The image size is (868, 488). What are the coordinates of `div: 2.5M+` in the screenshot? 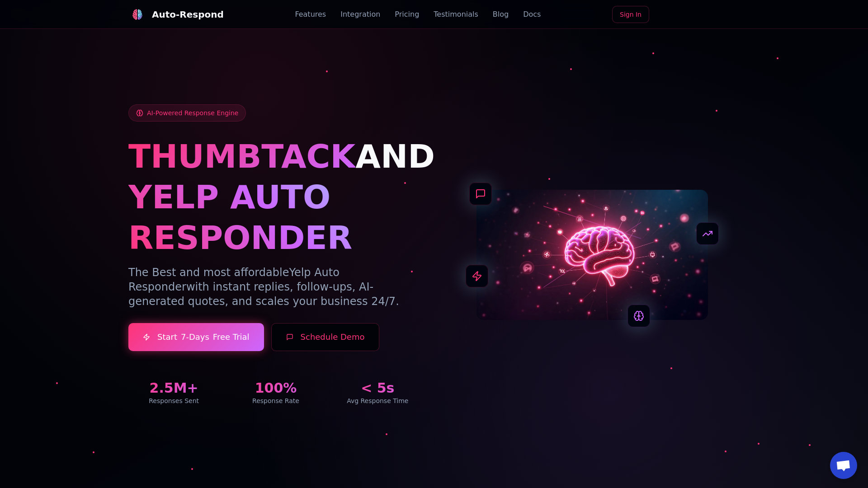 It's located at (173, 388).